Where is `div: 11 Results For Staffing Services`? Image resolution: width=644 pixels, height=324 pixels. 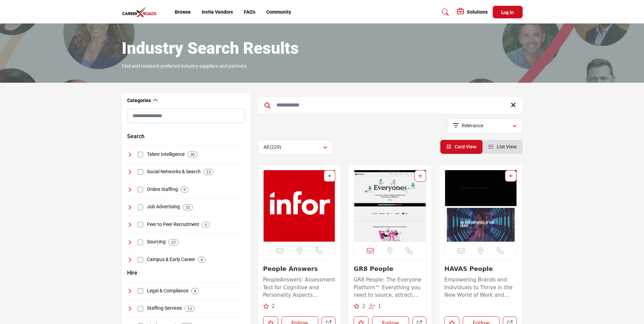 div: 11 Results For Staffing Services is located at coordinates (190, 309).